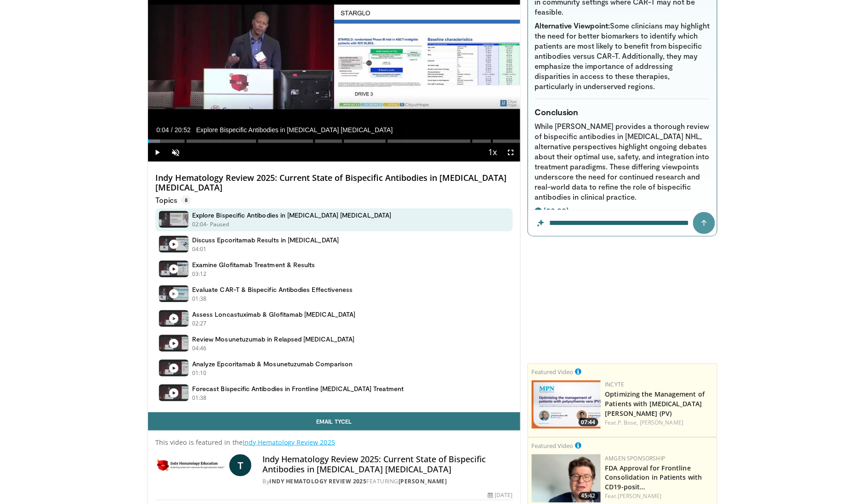 The height and width of the screenshot is (504, 865). I want to click on div: Progress Bar, so click(334, 142).